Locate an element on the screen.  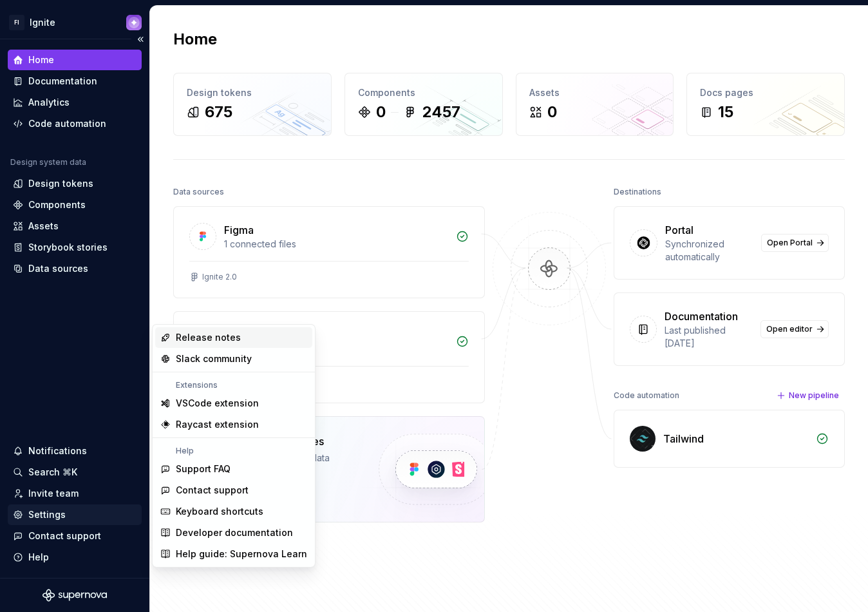
a: Help guide: Supernova Learn is located at coordinates (234, 554).